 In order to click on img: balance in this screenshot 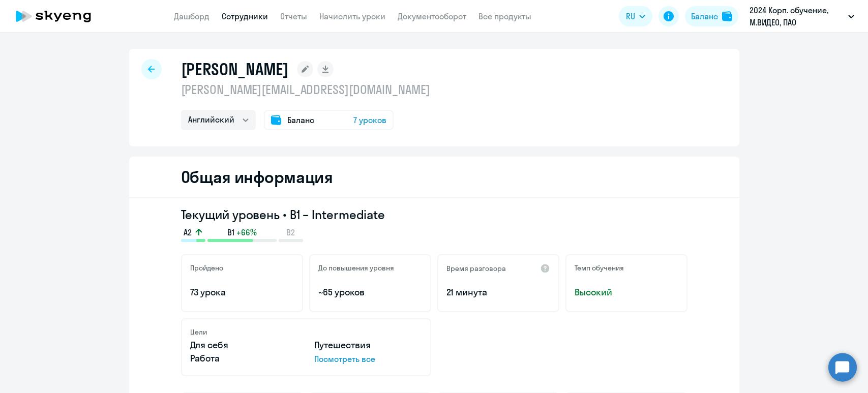, I will do `click(727, 16)`.